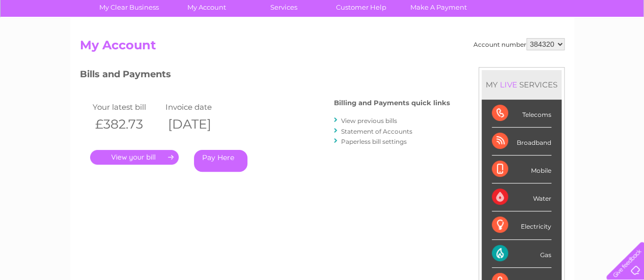  Describe the element at coordinates (370, 121) in the screenshot. I see `a: View previous bills` at that location.